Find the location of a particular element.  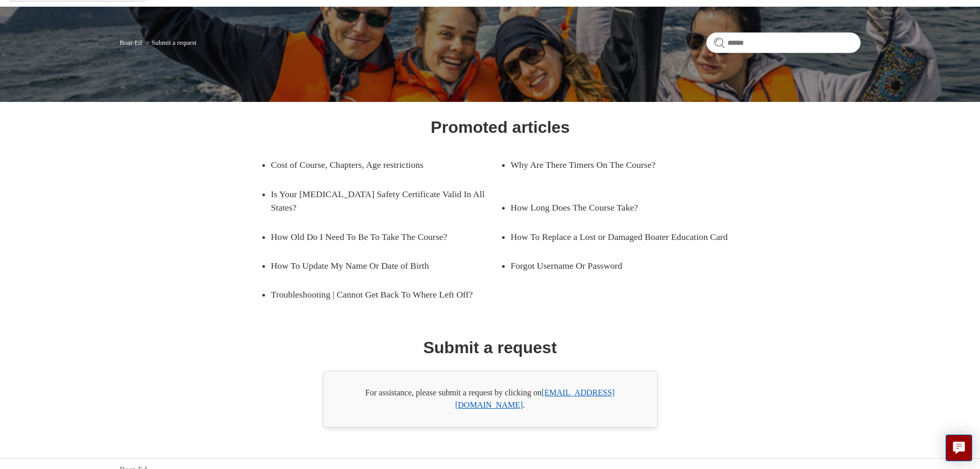

div: For assistance, please submit a request by clicking on . is located at coordinates (491, 399).